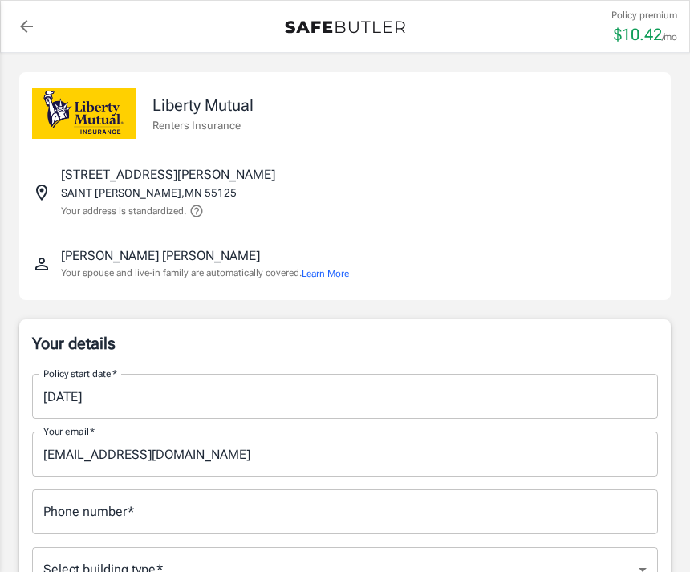  I want to click on p: /mo, so click(669, 37).